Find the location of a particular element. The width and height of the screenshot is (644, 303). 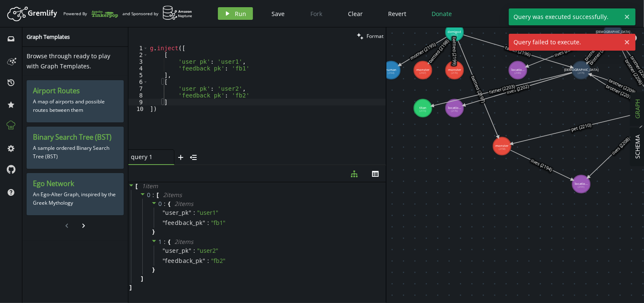

span: Browse through ready to play with Graph Templates. is located at coordinates (68, 61).